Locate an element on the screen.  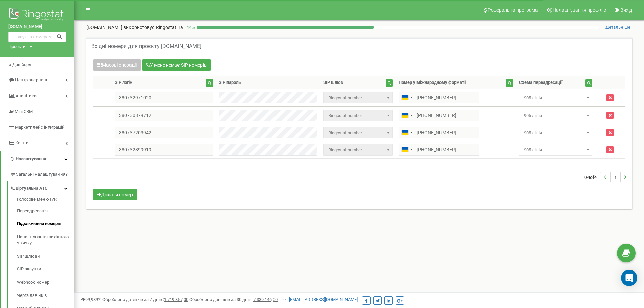
a: Загальні налаштування is located at coordinates (42, 174).